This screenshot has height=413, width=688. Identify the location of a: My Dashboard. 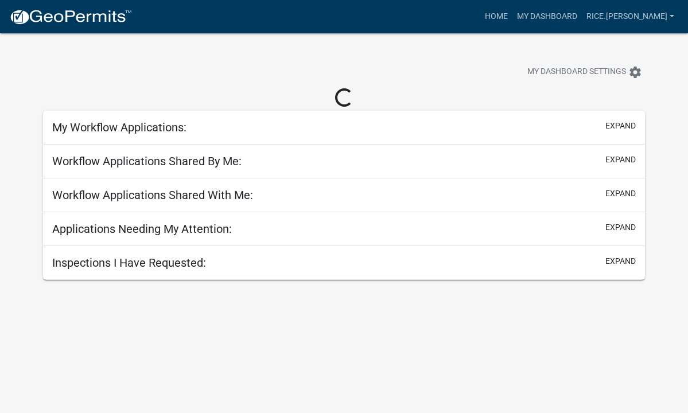
(547, 17).